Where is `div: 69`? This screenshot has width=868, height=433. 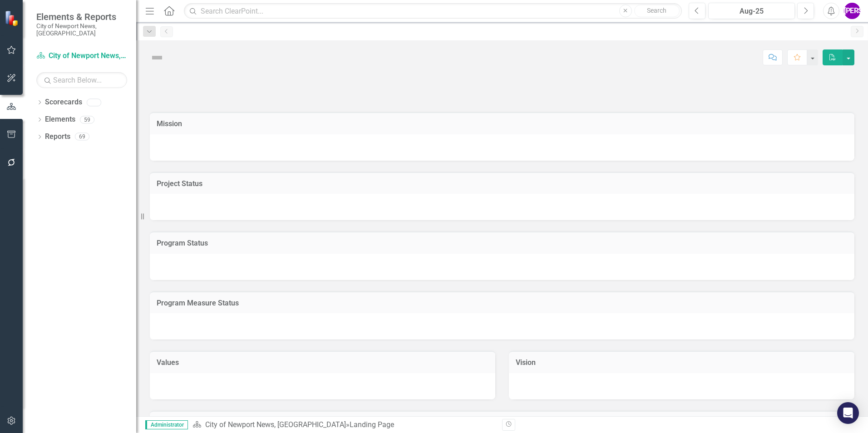 div: 69 is located at coordinates (82, 136).